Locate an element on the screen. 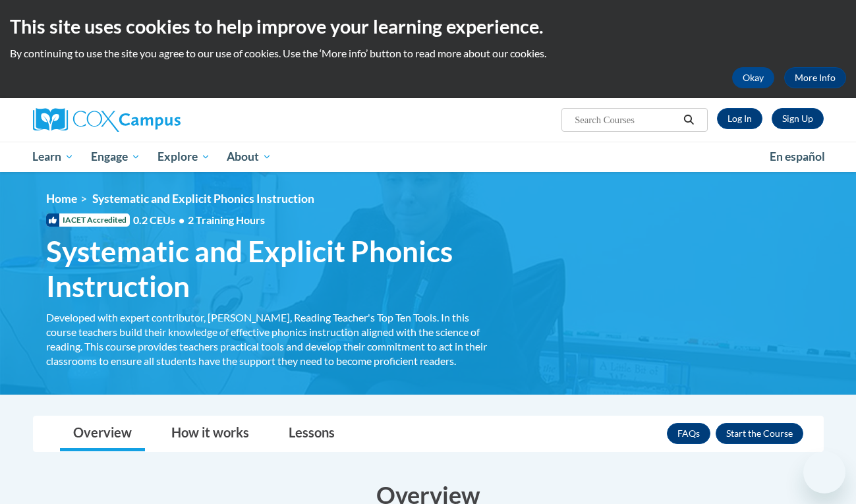 The image size is (856, 504). button: Okay is located at coordinates (753, 78).